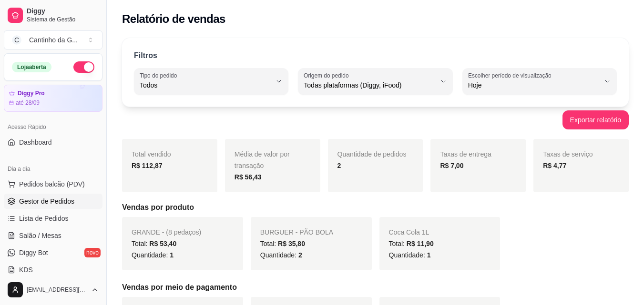  Describe the element at coordinates (44, 219) in the screenshot. I see `span: Lista de Pedidos` at that location.